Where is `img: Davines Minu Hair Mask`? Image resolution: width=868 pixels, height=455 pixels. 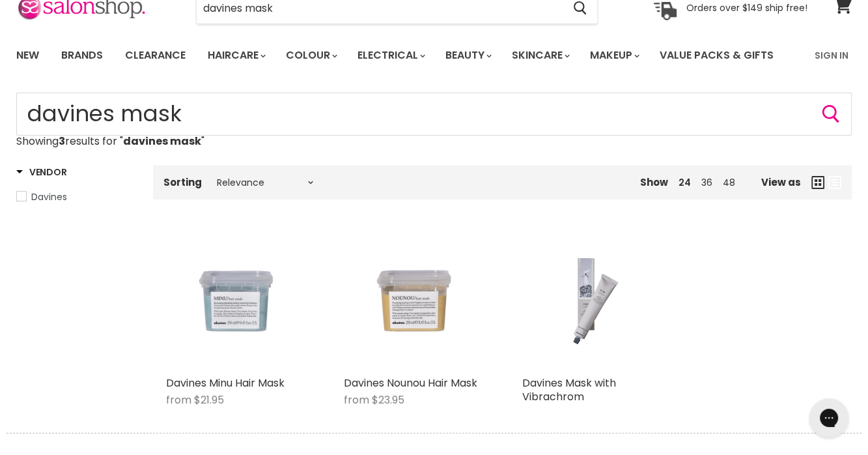 img: Davines Minu Hair Mask is located at coordinates (235, 300).